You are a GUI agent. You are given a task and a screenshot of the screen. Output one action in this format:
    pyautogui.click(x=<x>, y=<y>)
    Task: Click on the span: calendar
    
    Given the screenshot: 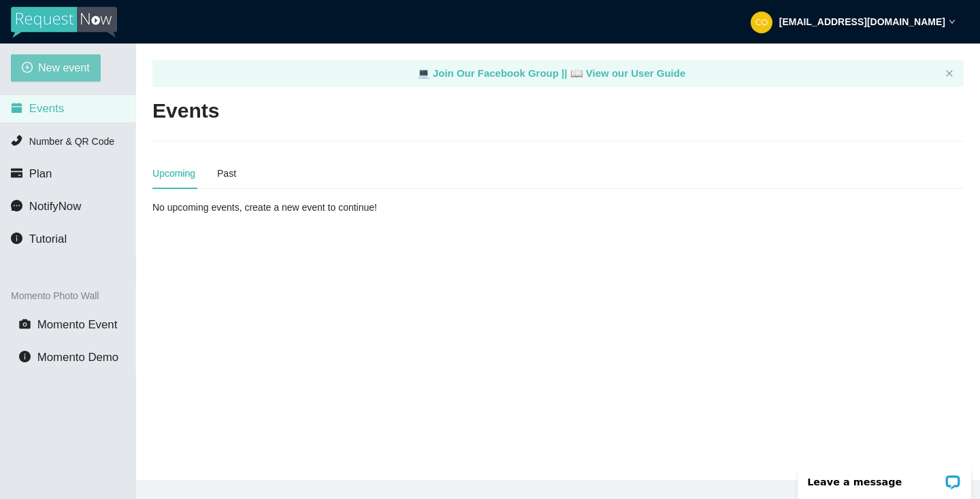 What is the action you would take?
    pyautogui.click(x=16, y=108)
    